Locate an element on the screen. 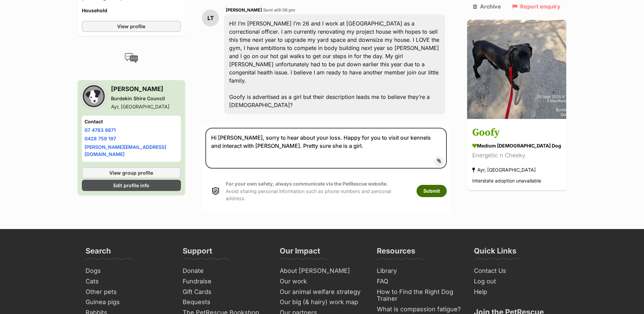  a: View profile is located at coordinates (131, 26).